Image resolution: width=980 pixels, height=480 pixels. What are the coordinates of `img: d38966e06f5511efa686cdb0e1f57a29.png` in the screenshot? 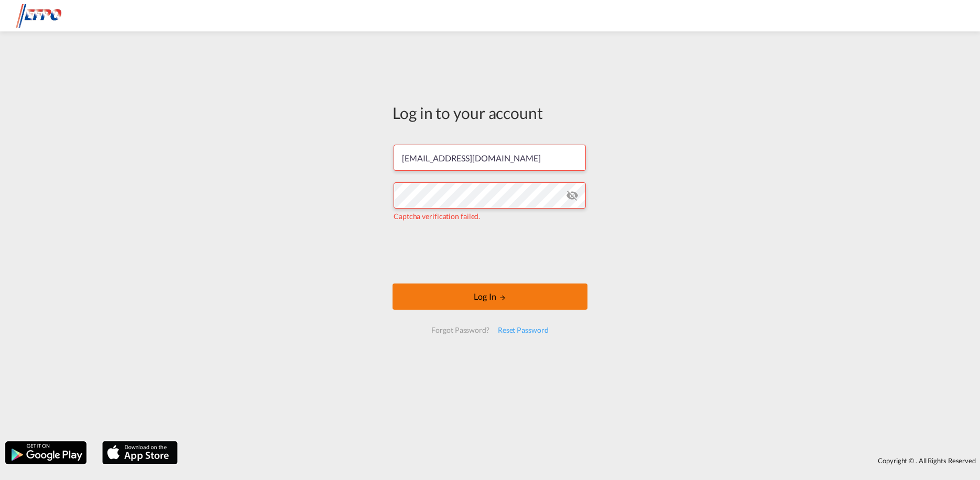 It's located at (51, 16).